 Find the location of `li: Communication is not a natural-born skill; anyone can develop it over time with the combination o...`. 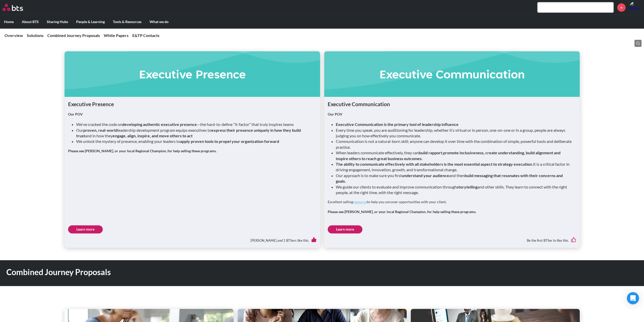

li: Communication is not a natural-born skill; anyone can develop it over time with the combination o... is located at coordinates (454, 144).